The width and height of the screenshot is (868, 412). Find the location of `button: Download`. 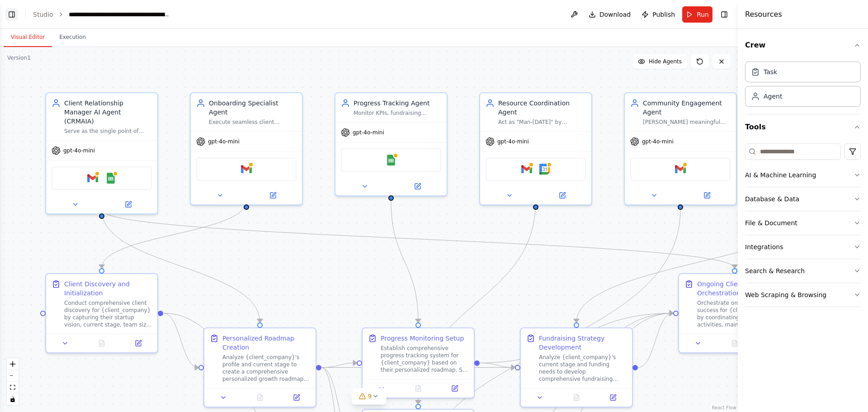

button: Download is located at coordinates (610, 14).